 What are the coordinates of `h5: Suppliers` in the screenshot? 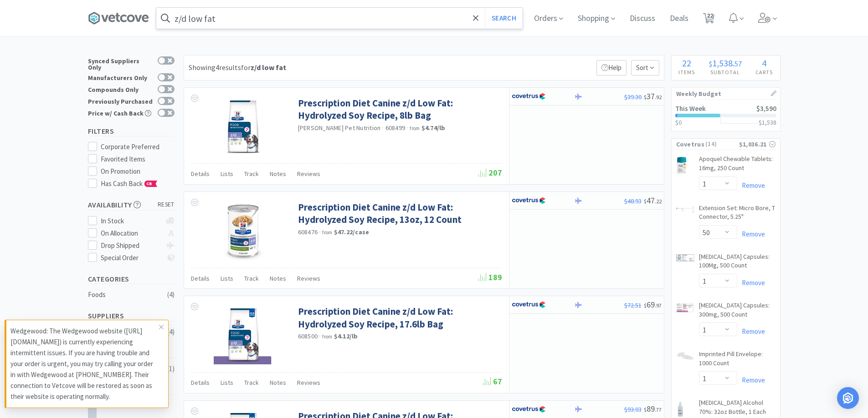 It's located at (131, 316).